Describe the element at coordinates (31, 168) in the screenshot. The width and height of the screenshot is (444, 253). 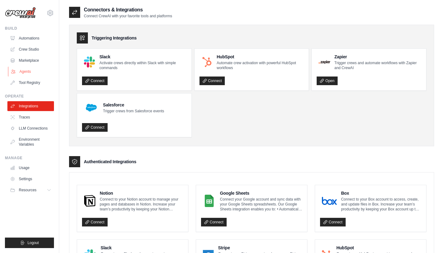
I see `a: Usage` at that location.